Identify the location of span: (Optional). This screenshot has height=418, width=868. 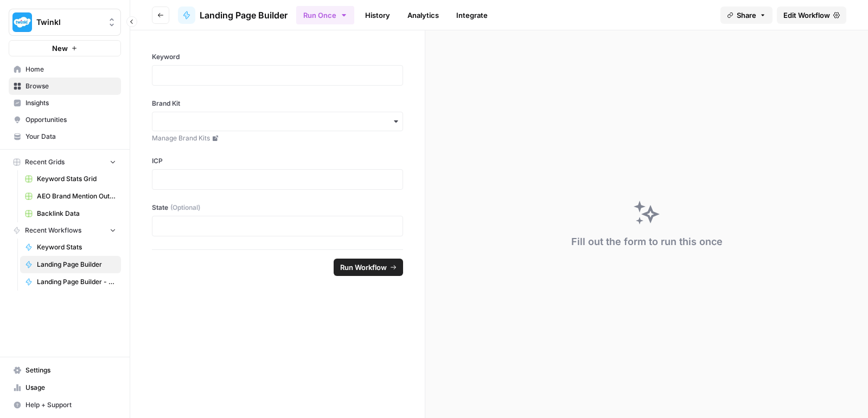
(185, 208).